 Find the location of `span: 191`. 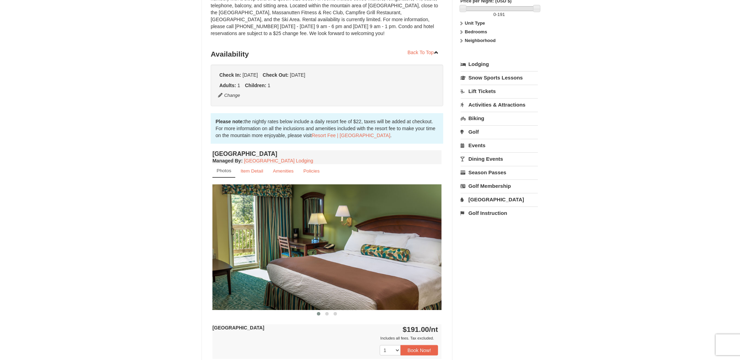

span: 191 is located at coordinates (501, 14).